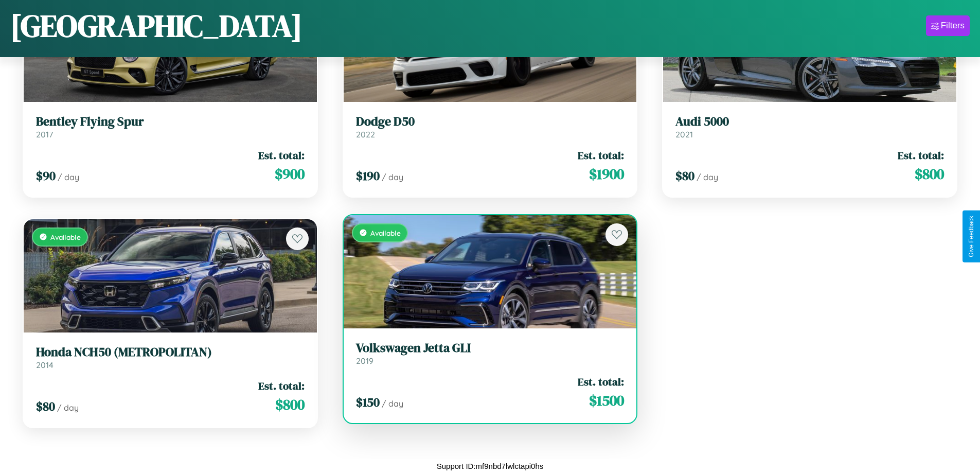  Describe the element at coordinates (684, 134) in the screenshot. I see `span: 2021` at that location.